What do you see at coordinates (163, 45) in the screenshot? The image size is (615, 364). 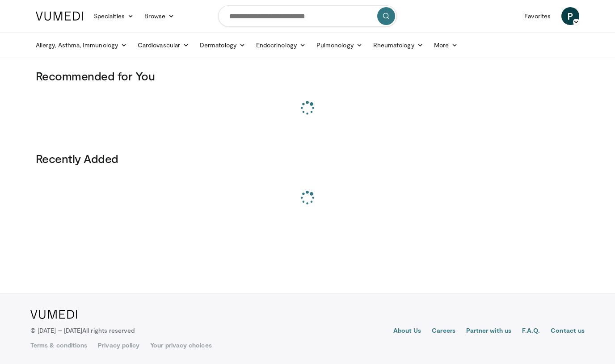 I see `a: Cardiovascular` at bounding box center [163, 45].